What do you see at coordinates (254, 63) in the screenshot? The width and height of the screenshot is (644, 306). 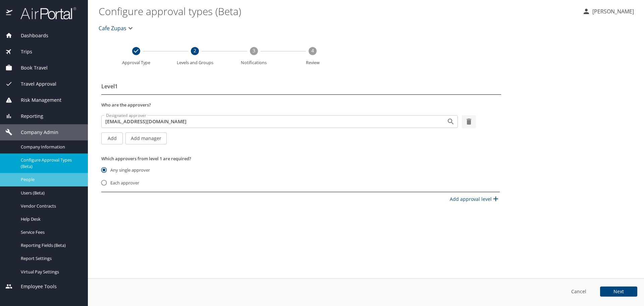 I see `span: Notifications` at bounding box center [254, 63].